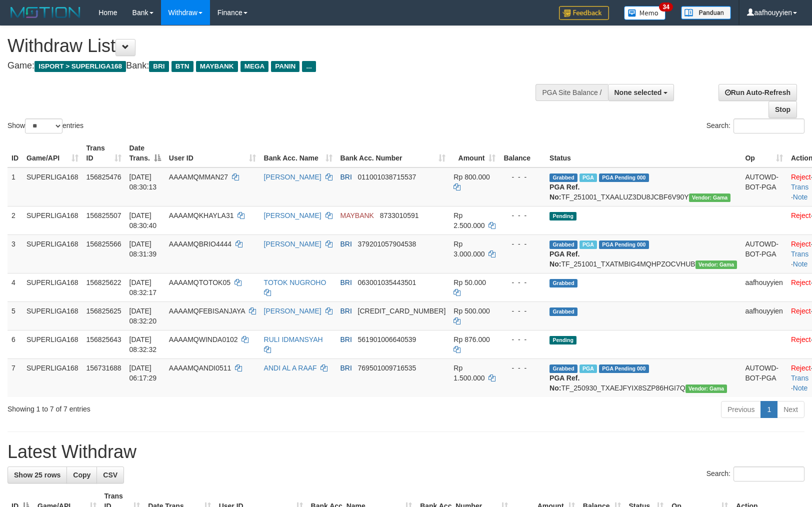  I want to click on span: MEGA, so click(255, 67).